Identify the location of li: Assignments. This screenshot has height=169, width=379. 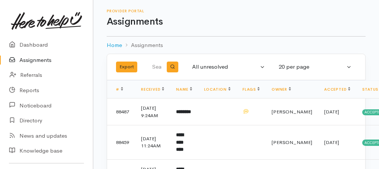
(143, 45).